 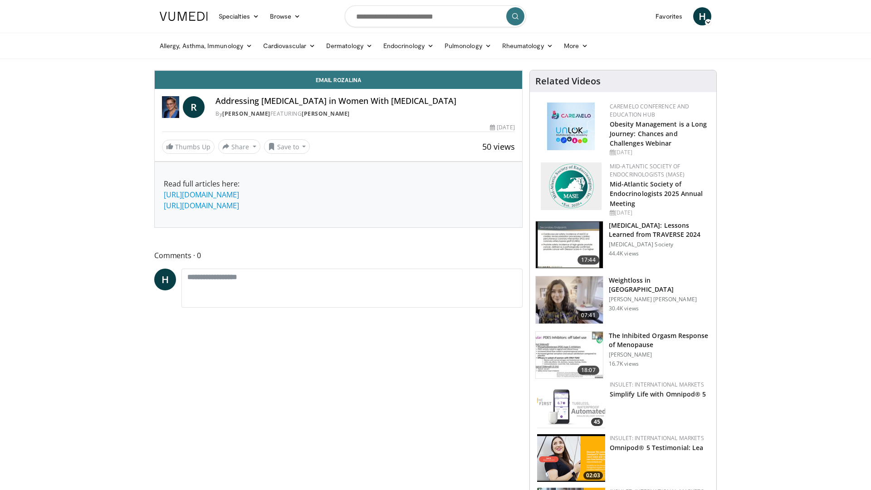 What do you see at coordinates (647, 170) in the screenshot?
I see `a: Mid-Atlantic Society of Endocrinologists (MASE)` at bounding box center [647, 170].